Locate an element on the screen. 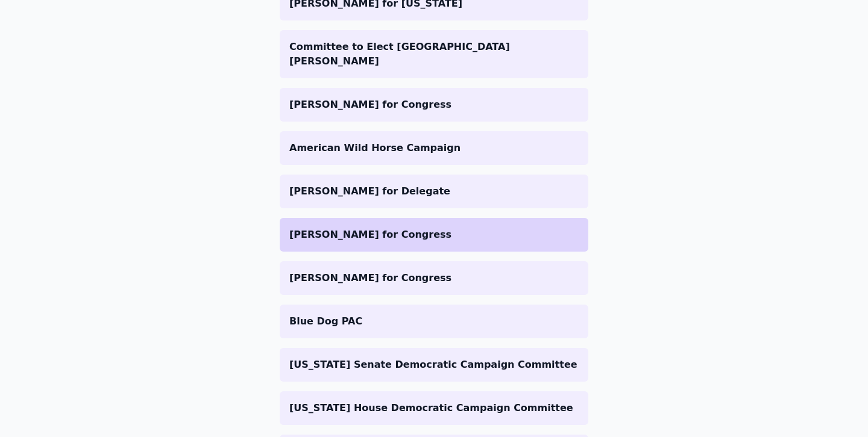 This screenshot has width=868, height=437. p: Blue Dog PAC is located at coordinates (434, 321).